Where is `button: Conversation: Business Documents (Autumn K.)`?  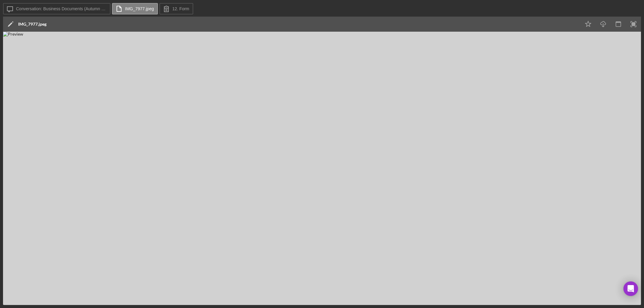 button: Conversation: Business Documents (Autumn K.) is located at coordinates (57, 9).